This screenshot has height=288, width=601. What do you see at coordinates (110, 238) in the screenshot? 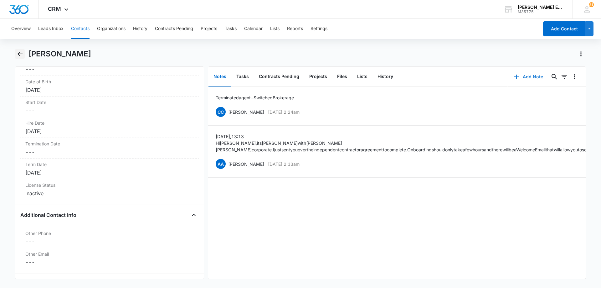
I see `div: Other Phone---` at bounding box center [110, 238].